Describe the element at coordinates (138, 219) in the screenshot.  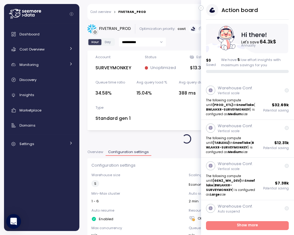
I see `div: Enabled` at that location.